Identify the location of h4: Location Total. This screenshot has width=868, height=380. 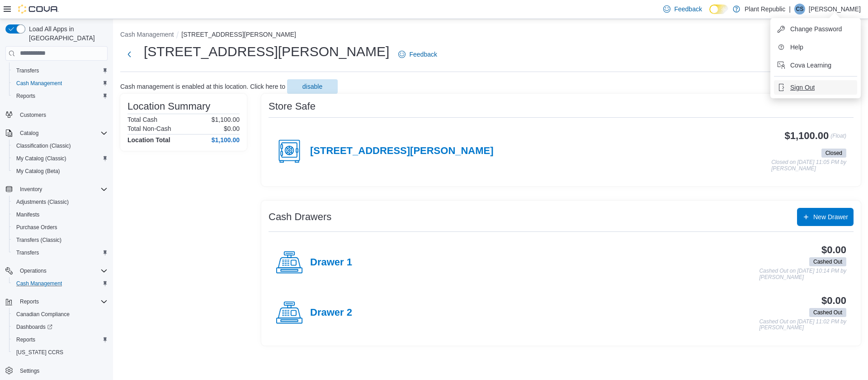
(149, 140).